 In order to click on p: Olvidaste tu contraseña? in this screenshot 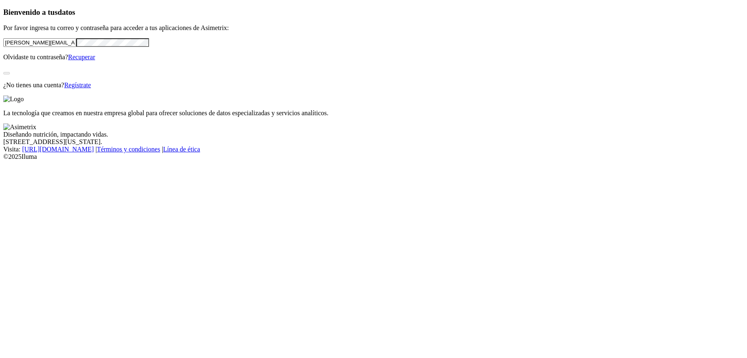, I will do `click(373, 57)`.